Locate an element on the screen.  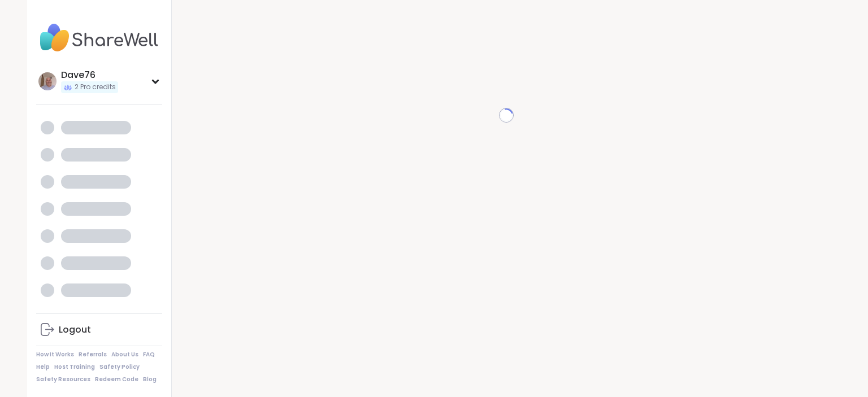
div: Dave76 is located at coordinates (89, 75).